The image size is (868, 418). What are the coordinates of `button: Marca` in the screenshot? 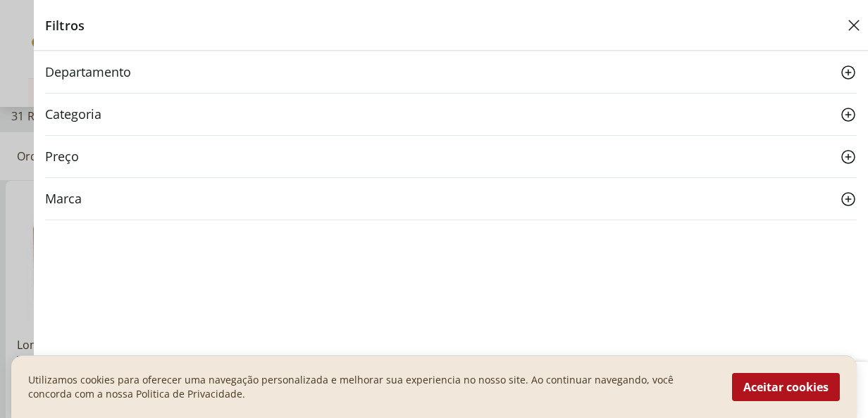 It's located at (451, 199).